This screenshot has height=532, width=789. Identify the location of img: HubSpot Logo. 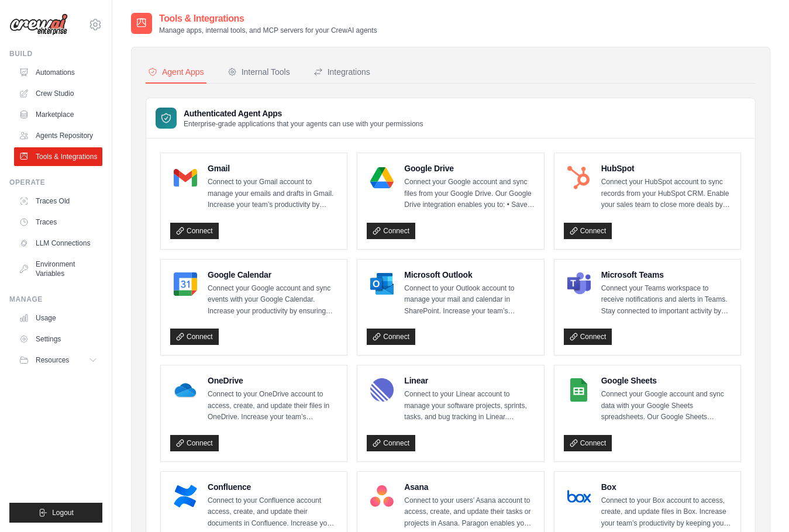
(578, 178).